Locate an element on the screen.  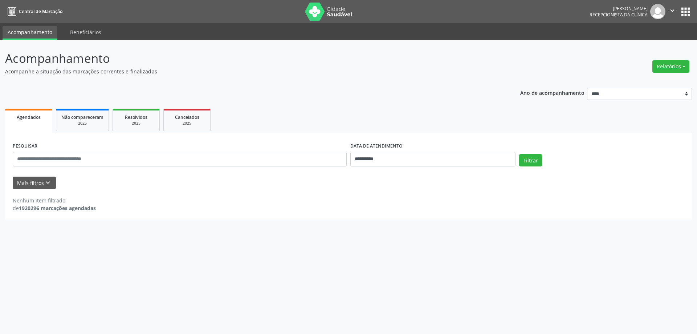
a: Acompanhamento is located at coordinates (30, 33).